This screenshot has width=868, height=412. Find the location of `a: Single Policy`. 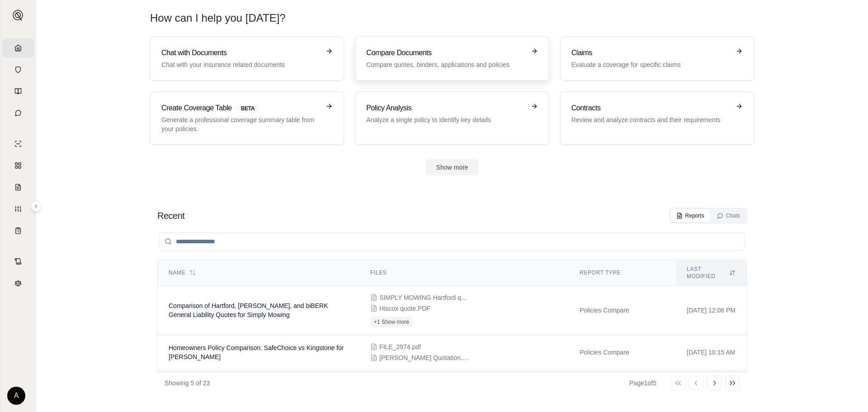

a: Single Policy is located at coordinates (18, 144).